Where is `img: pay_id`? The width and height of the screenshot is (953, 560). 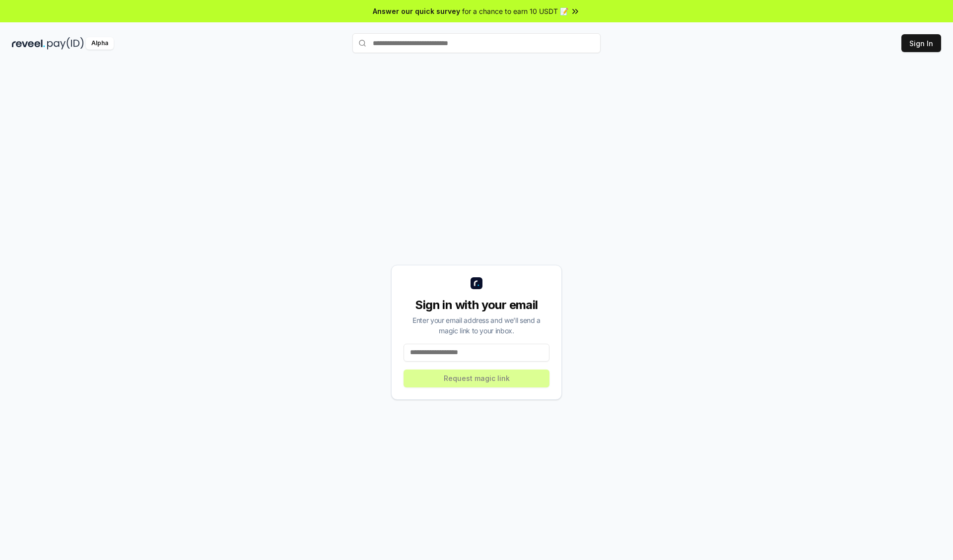 img: pay_id is located at coordinates (66, 43).